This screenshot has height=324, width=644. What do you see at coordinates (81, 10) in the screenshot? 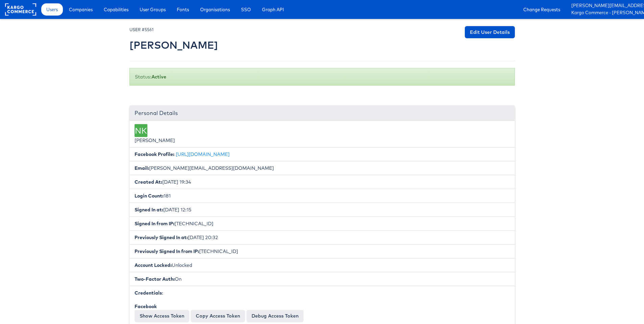
I see `span: Companies` at bounding box center [81, 10].